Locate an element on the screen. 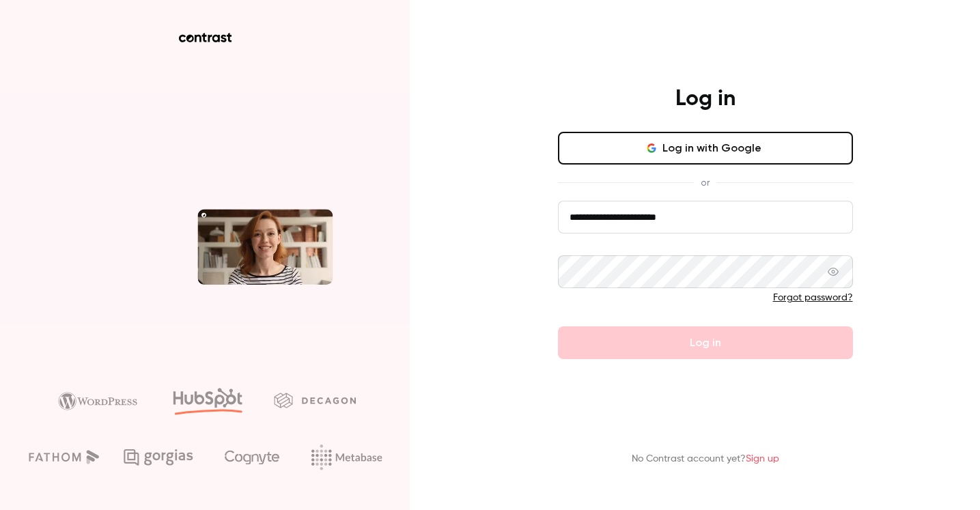 Image resolution: width=980 pixels, height=510 pixels. button: Log in with Google is located at coordinates (705, 148).